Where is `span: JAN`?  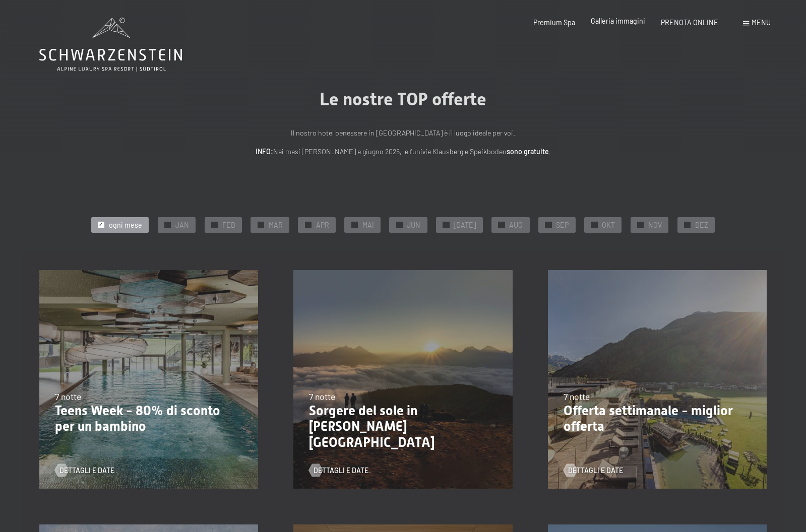
span: JAN is located at coordinates (182, 225).